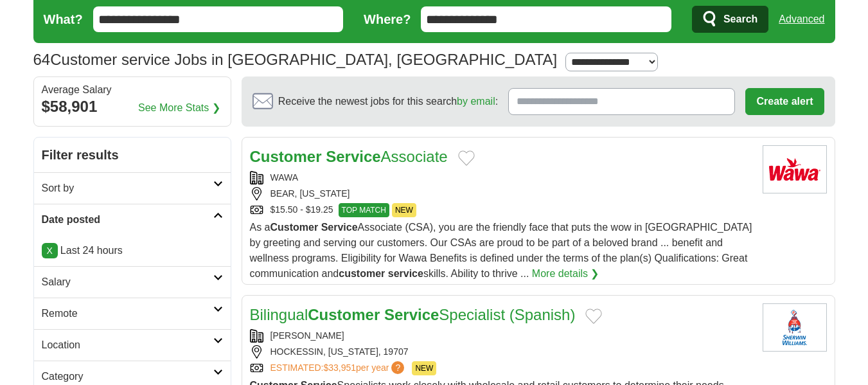 The height and width of the screenshot is (385, 868). What do you see at coordinates (132, 250) in the screenshot?
I see `p: Last 24 hours` at bounding box center [132, 250].